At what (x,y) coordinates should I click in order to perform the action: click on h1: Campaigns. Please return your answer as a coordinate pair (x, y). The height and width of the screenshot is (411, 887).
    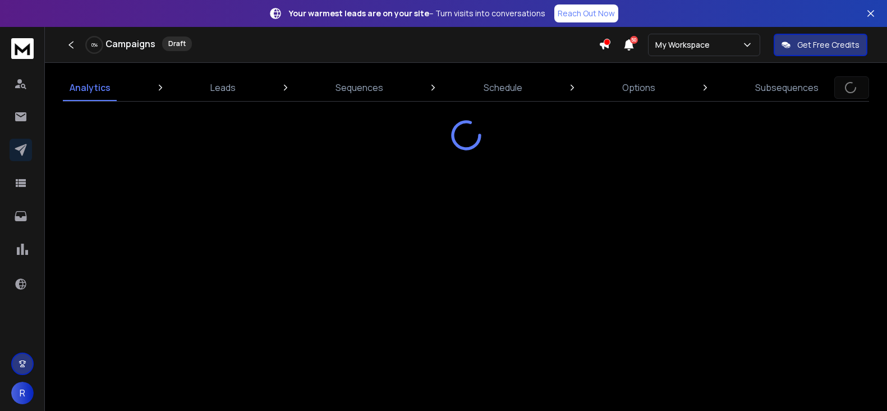
    Looking at the image, I should click on (130, 44).